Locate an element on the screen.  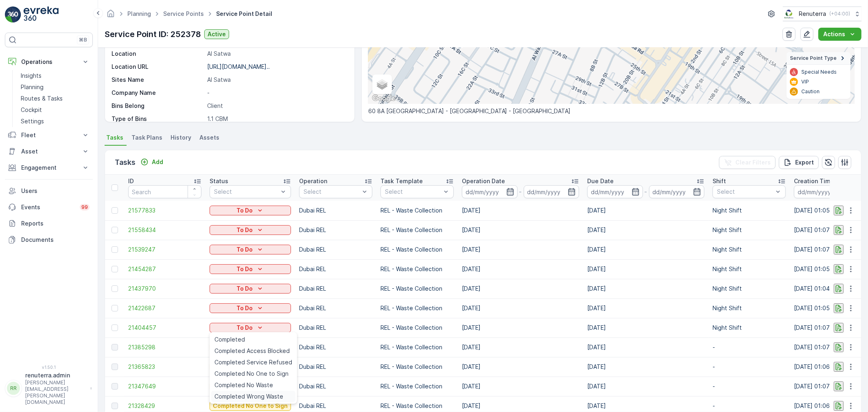
p: ( +04:00 ) is located at coordinates (840, 14).